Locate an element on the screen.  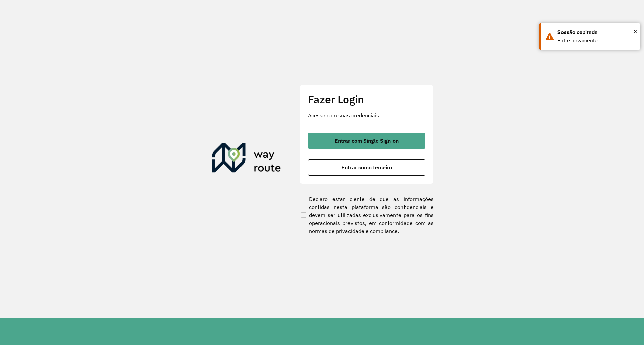
button: Close is located at coordinates (636, 31).